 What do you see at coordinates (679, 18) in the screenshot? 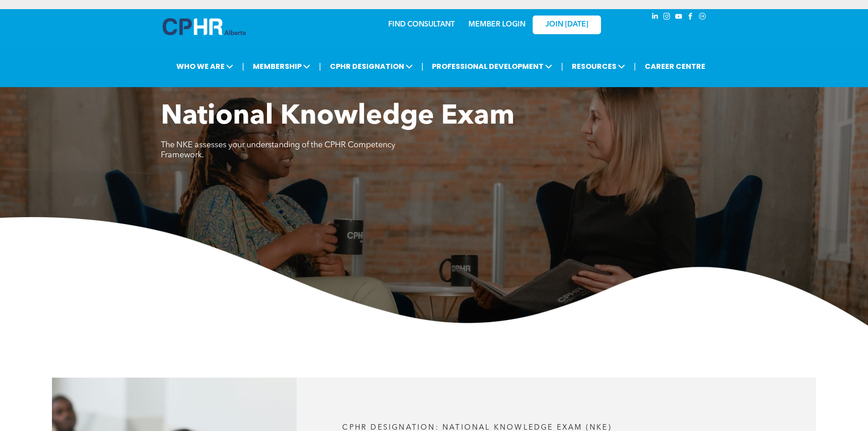
I see `a: youtube` at bounding box center [679, 18].